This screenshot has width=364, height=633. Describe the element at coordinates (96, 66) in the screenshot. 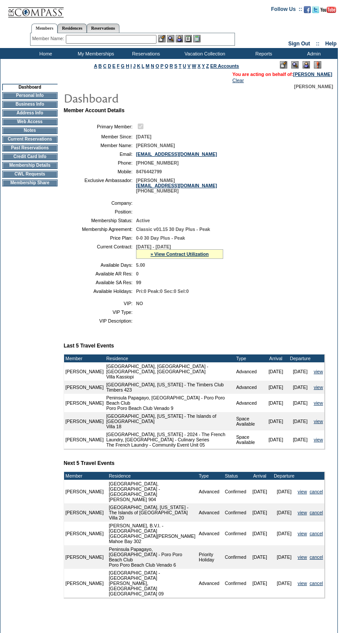

I see `a: A` at that location.